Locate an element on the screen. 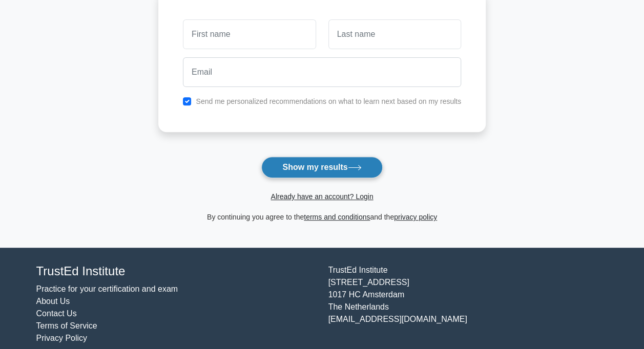 Image resolution: width=644 pixels, height=349 pixels. a: Practice for your certification and exam is located at coordinates (107, 289).